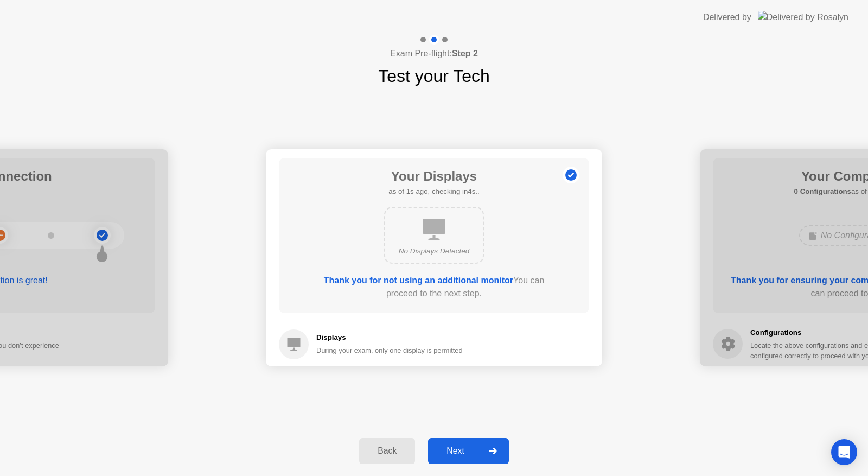  I want to click on div: Next, so click(455, 451).